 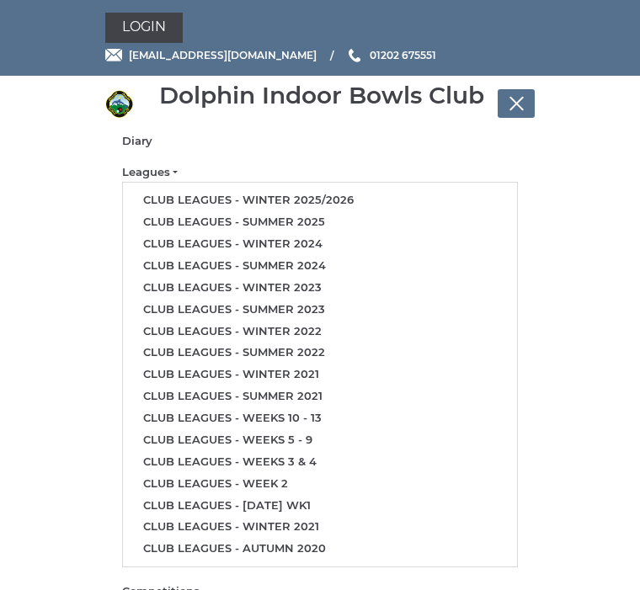 What do you see at coordinates (320, 462) in the screenshot?
I see `a: Club leagues - Weeks 3 & 4` at bounding box center [320, 462].